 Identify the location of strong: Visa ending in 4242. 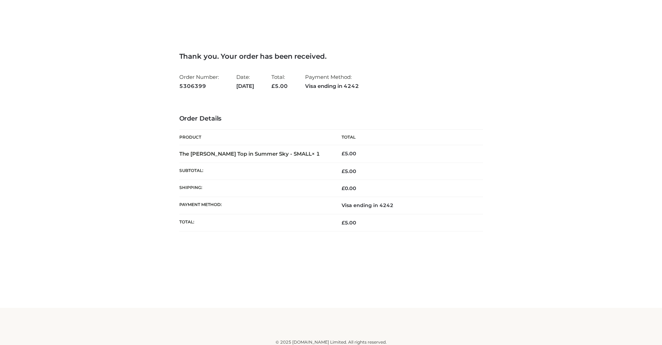
(332, 86).